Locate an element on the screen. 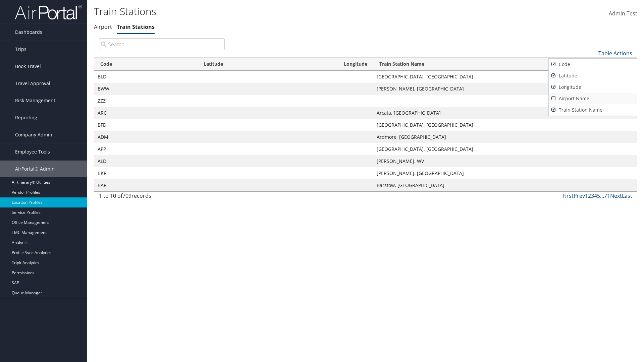  span: Book Travel is located at coordinates (27, 66).